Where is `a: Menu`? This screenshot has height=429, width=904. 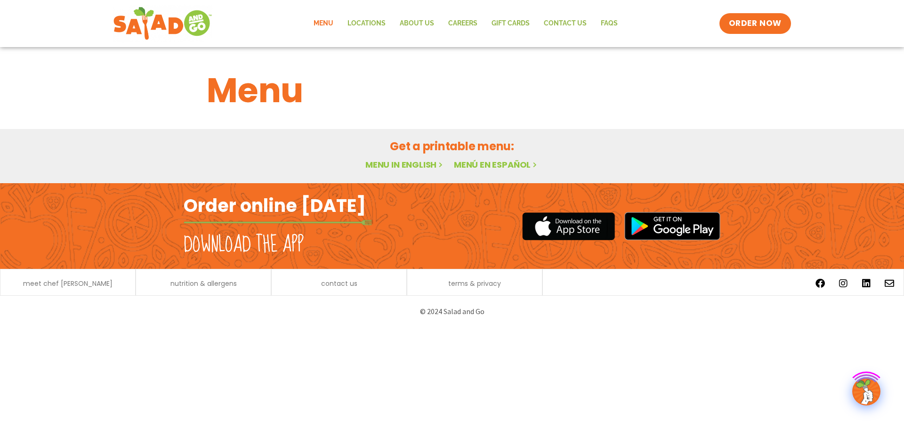 a: Menu is located at coordinates (324, 24).